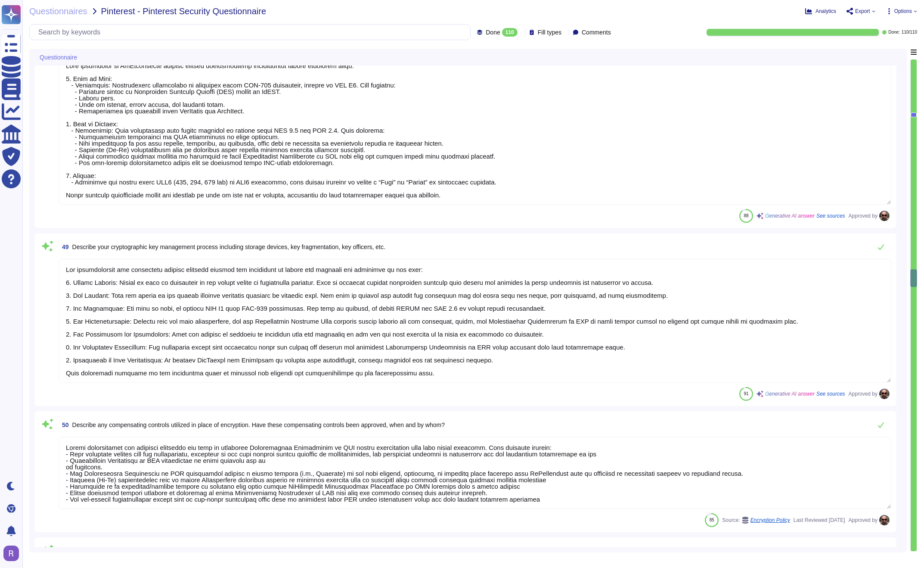 The image size is (924, 568). Describe the element at coordinates (770, 520) in the screenshot. I see `span: Encryption Policy` at that location.